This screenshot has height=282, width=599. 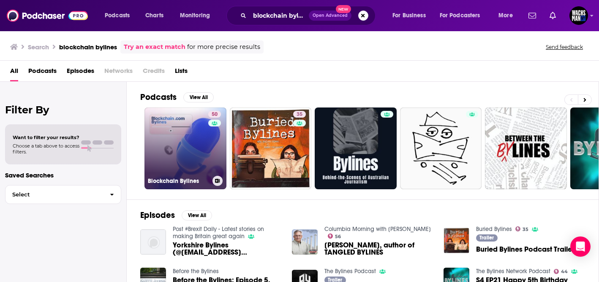 I want to click on span: 44, so click(x=564, y=272).